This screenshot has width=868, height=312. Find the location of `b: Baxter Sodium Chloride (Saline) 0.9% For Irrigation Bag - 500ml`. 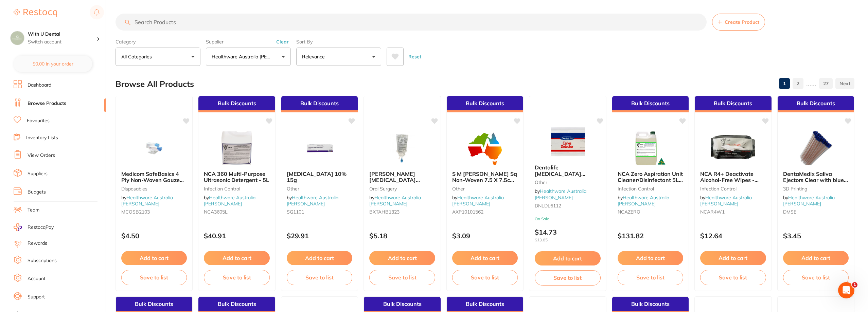

b: Baxter Sodium Chloride (Saline) 0.9% For Irrigation Bag - 500ml is located at coordinates (402, 177).